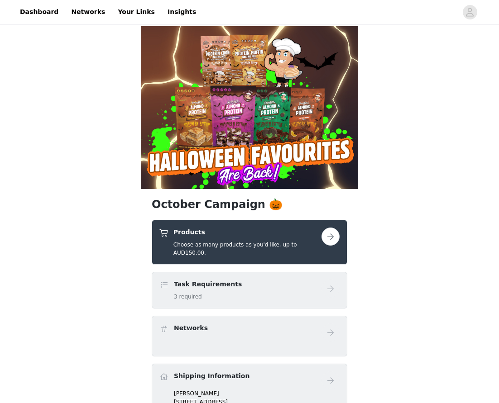  What do you see at coordinates (191, 328) in the screenshot?
I see `h4: Networks` at bounding box center [191, 328].